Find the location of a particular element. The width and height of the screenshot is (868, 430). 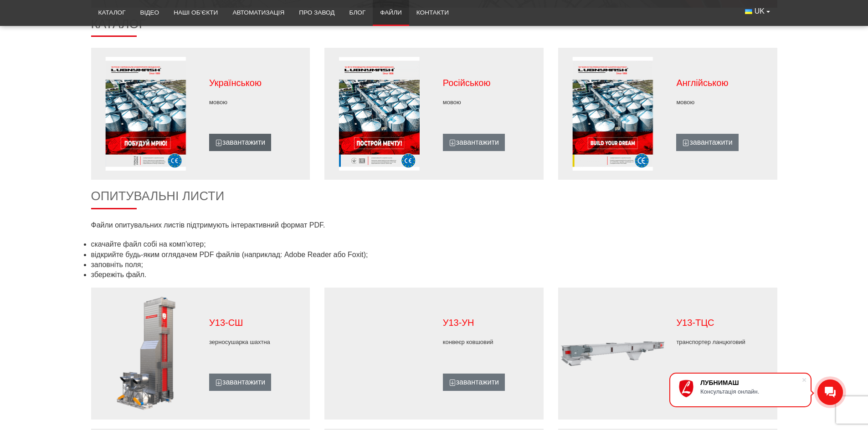

a: Каталог is located at coordinates (112, 13).